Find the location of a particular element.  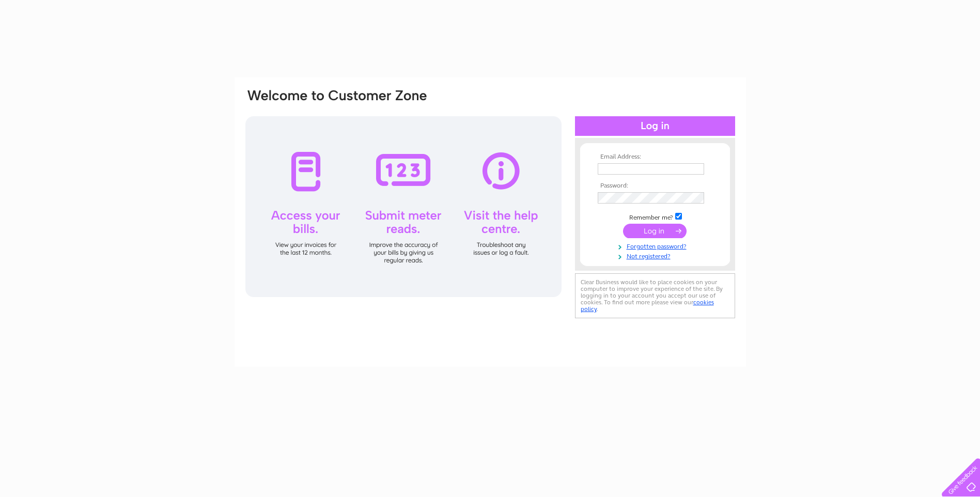

a: Not registered? is located at coordinates (656, 255).